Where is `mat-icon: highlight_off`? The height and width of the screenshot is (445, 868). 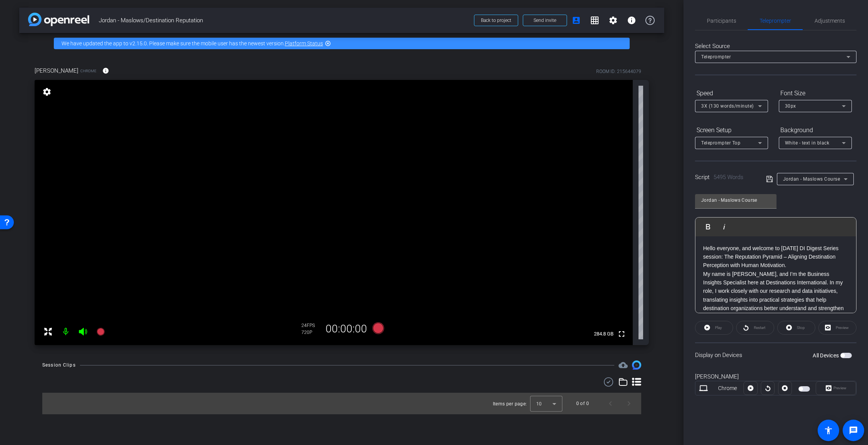 mat-icon: highlight_off is located at coordinates (328, 44).